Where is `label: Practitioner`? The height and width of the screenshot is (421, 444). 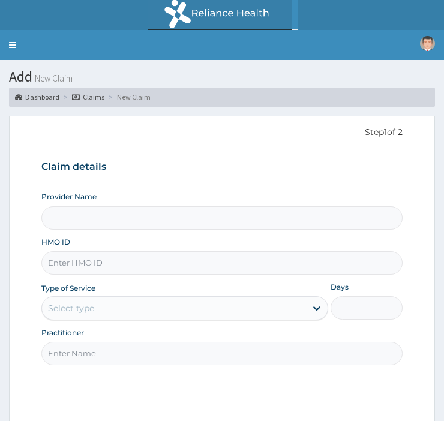
label: Practitioner is located at coordinates (62, 332).